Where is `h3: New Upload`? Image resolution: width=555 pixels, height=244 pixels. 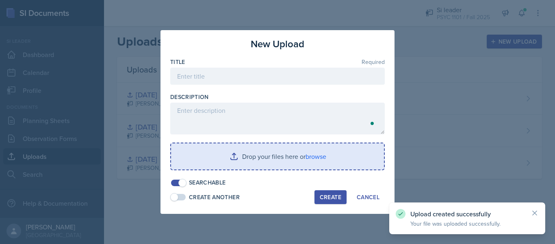 h3: New Upload is located at coordinates (278, 44).